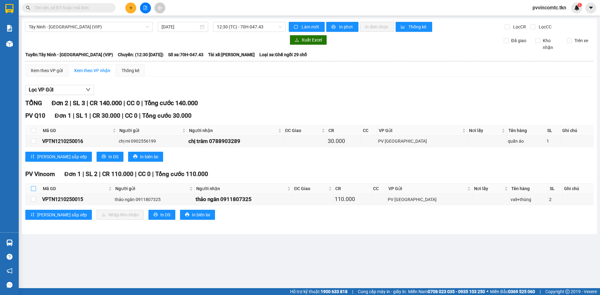 Image resolution: width=600 pixels, height=295 pixels. I want to click on button: syncLàm mới, so click(307, 27).